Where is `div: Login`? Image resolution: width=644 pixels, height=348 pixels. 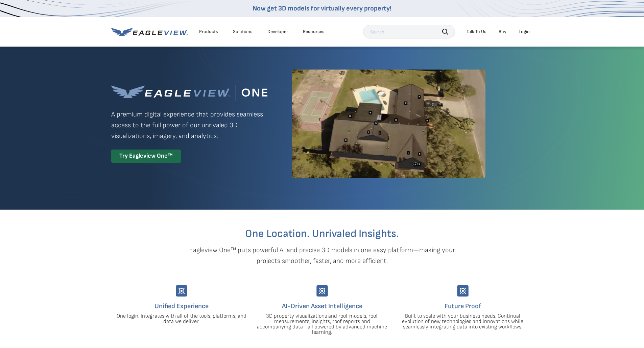 div: Login is located at coordinates (524, 32).